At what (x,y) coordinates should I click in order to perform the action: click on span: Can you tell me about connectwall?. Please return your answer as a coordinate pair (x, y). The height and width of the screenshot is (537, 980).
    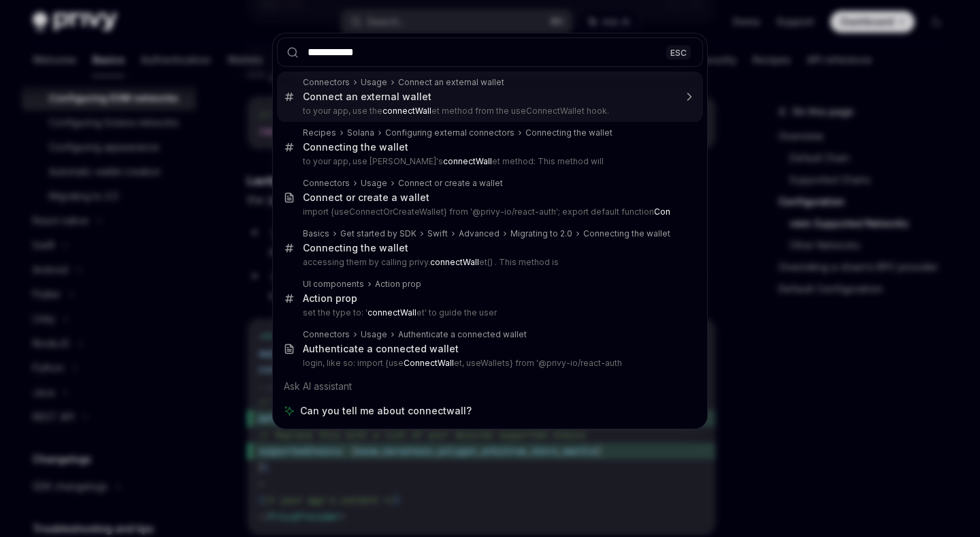
    Looking at the image, I should click on (386, 411).